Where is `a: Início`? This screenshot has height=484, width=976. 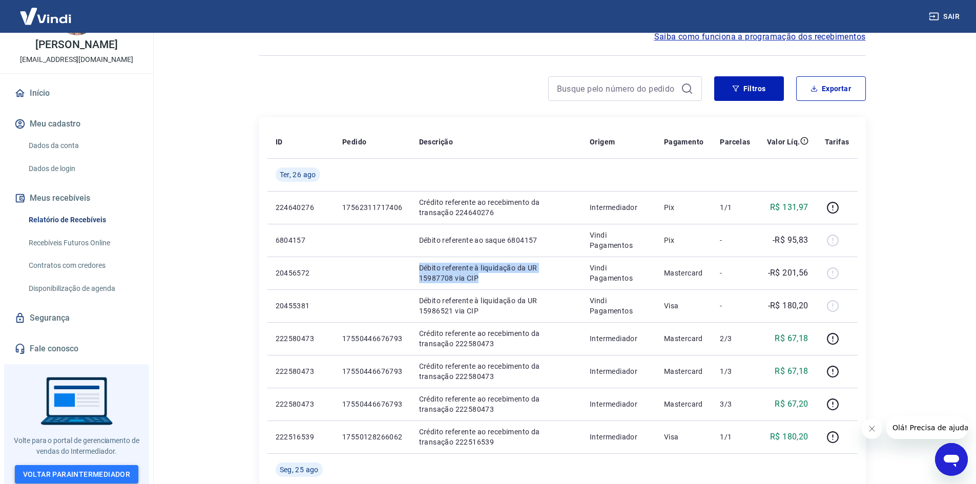 a: Início is located at coordinates (76, 93).